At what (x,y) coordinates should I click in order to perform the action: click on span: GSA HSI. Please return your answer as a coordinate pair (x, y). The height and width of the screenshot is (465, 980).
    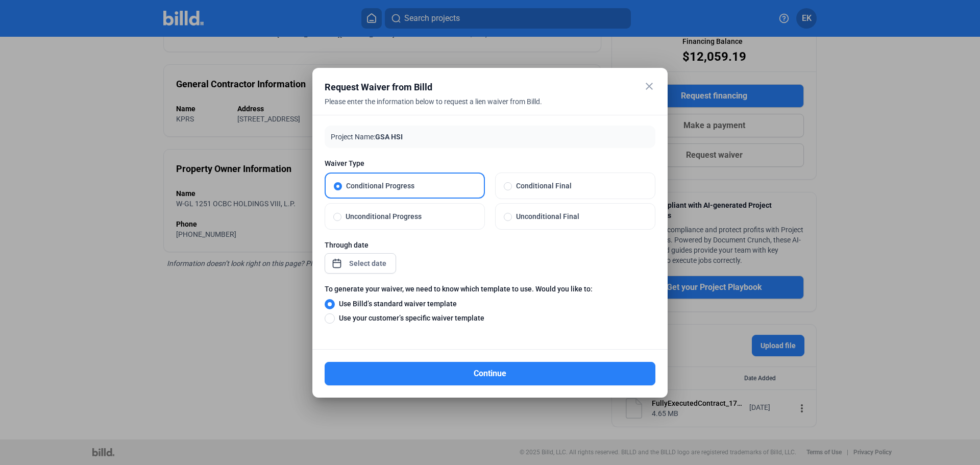
    Looking at the image, I should click on (389, 137).